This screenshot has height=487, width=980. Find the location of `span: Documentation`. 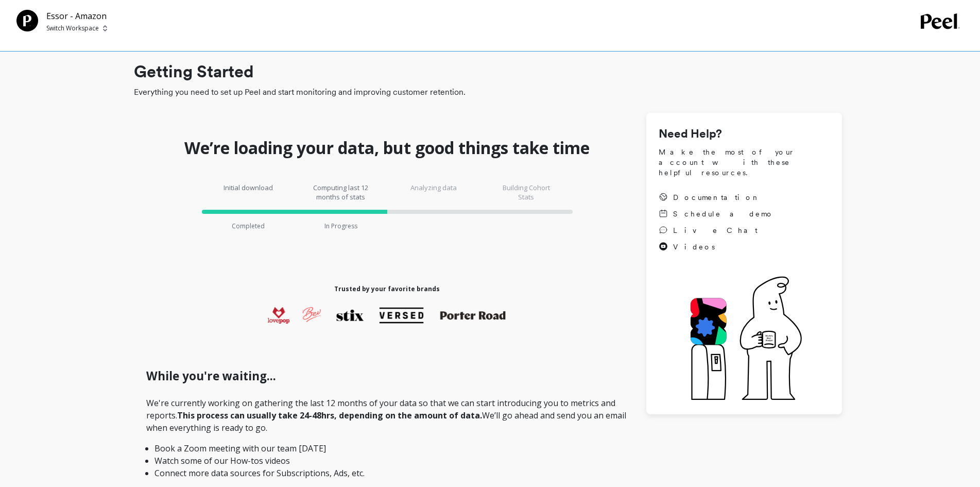

span: Documentation is located at coordinates (717, 198).